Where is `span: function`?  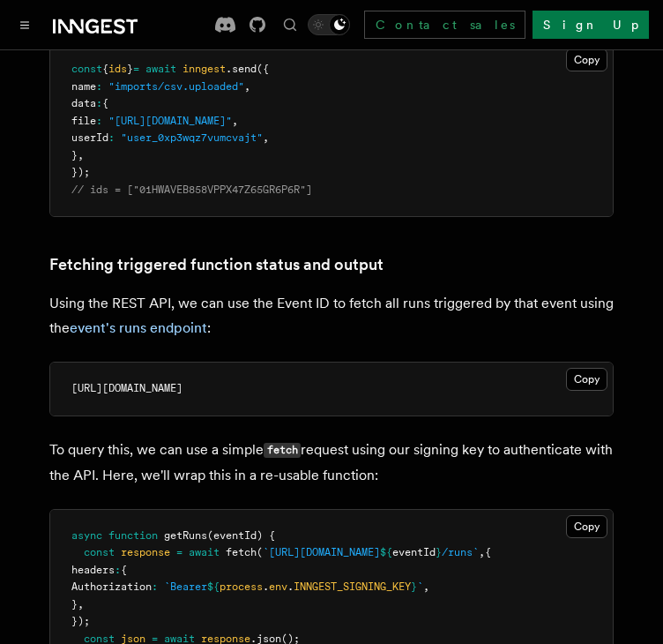 span: function is located at coordinates (134, 535).